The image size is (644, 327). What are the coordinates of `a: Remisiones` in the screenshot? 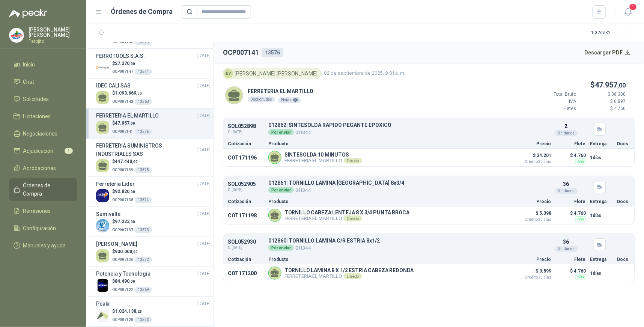 It's located at (43, 211).